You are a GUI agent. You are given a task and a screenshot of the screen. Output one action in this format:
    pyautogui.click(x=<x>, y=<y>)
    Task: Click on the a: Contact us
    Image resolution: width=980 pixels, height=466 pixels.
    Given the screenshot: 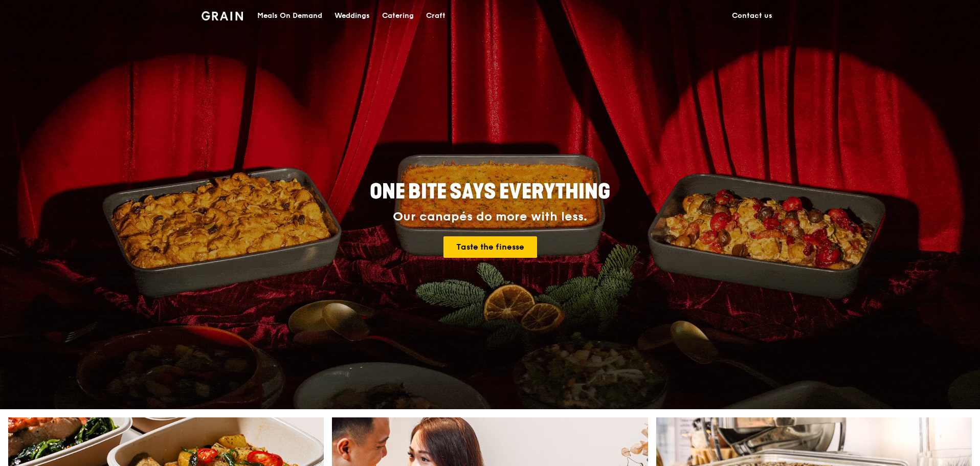 What is the action you would take?
    pyautogui.click(x=752, y=16)
    